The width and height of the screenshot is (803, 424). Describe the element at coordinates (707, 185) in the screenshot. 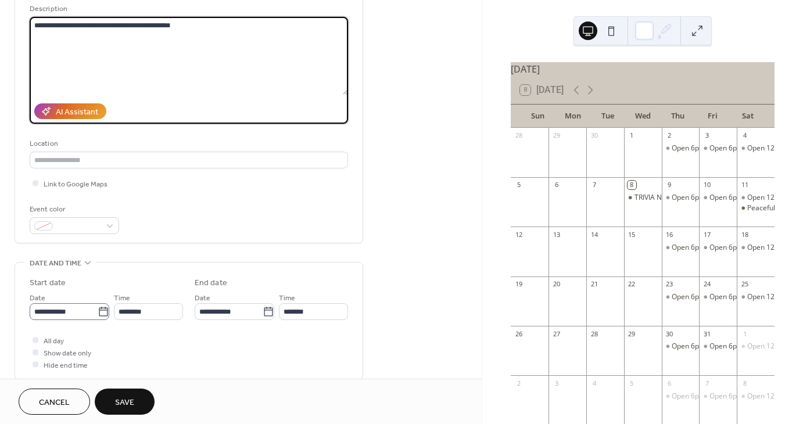

I see `div: 10` at that location.